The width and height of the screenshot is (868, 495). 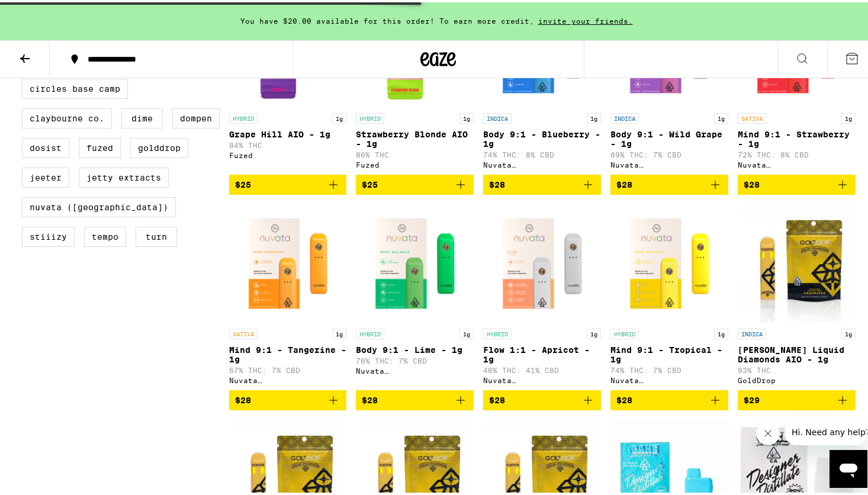 I want to click on p: Mind 9:1 - Strawberry - 1g, so click(x=797, y=137).